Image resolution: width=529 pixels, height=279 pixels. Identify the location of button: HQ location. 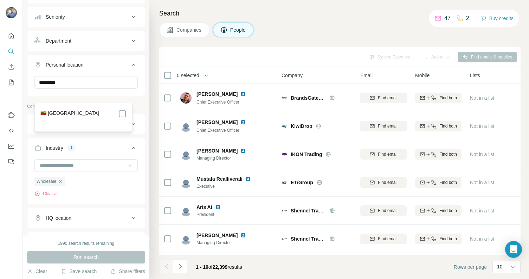
(86, 218).